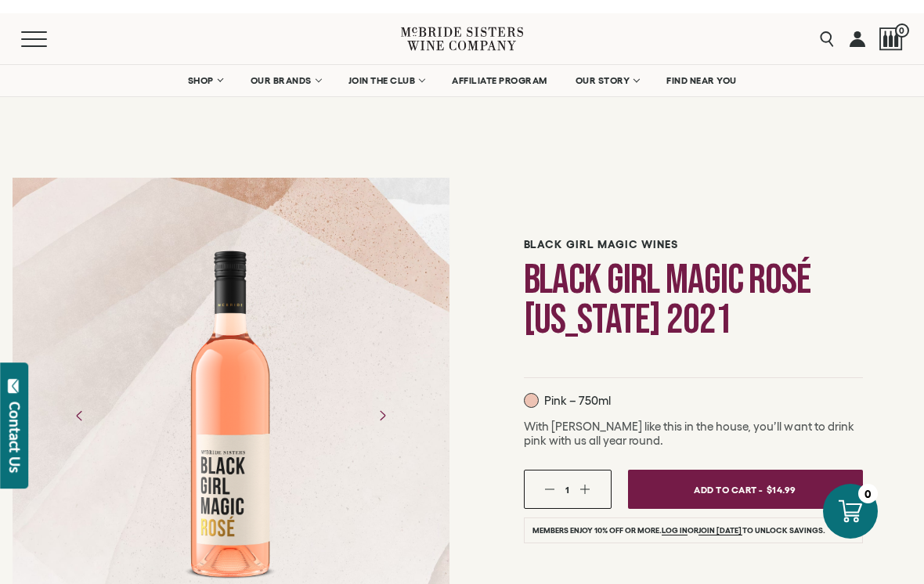 This screenshot has height=584, width=924. Describe the element at coordinates (782, 476) in the screenshot. I see `span: $14.99` at that location.